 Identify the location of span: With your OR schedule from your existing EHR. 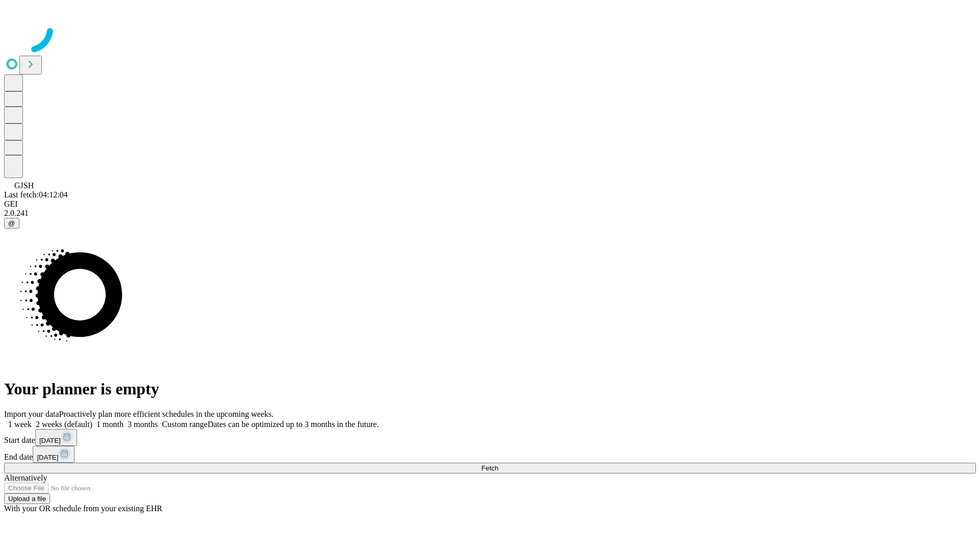
(83, 508).